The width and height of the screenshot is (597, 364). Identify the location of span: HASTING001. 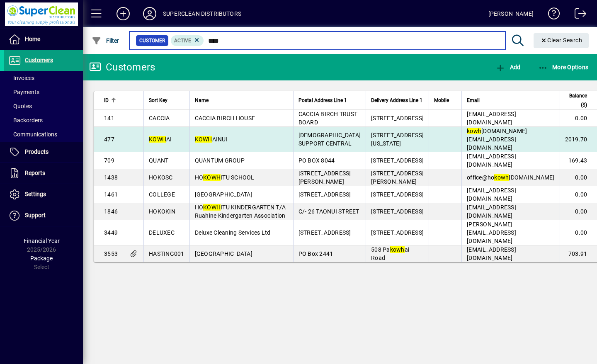
(167, 253).